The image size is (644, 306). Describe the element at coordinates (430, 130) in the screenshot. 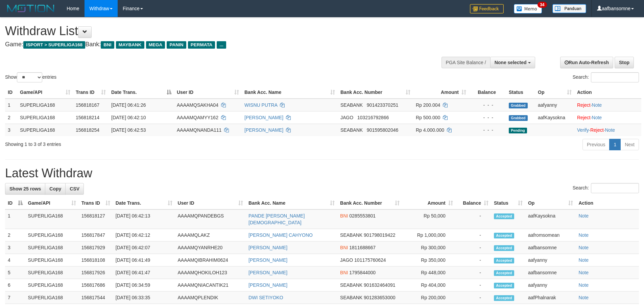

I see `span: Rp 4.000.000` at that location.